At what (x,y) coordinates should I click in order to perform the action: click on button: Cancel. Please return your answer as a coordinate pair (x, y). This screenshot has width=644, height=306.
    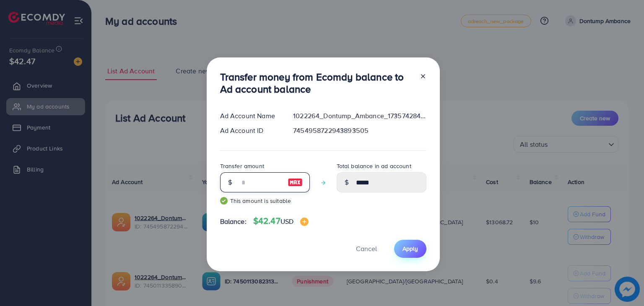
    Looking at the image, I should click on (367, 248).